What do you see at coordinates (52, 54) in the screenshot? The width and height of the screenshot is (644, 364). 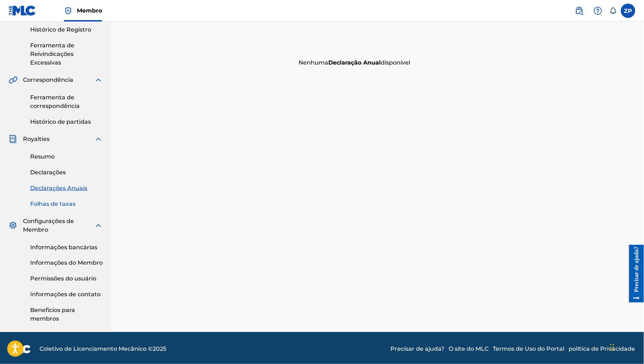 I see `font: Ferramenta de Reivindicações Excessivas` at bounding box center [52, 54].